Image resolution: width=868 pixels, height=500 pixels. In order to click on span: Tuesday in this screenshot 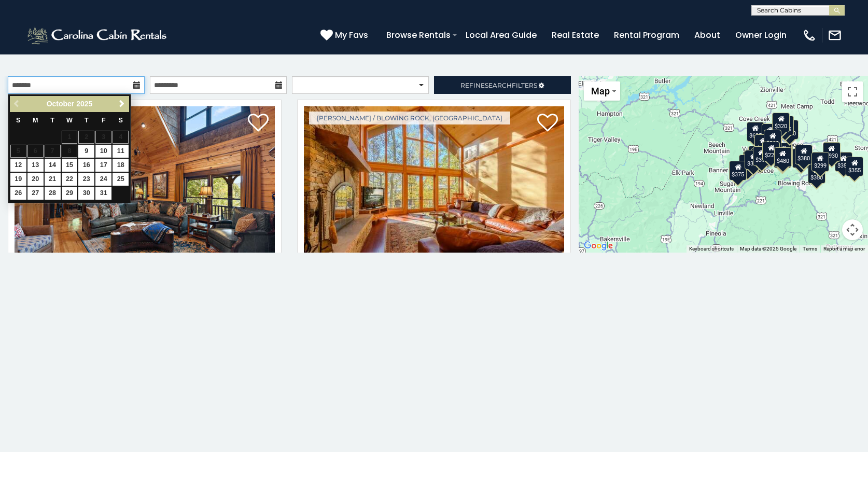, I will do `click(52, 120)`.